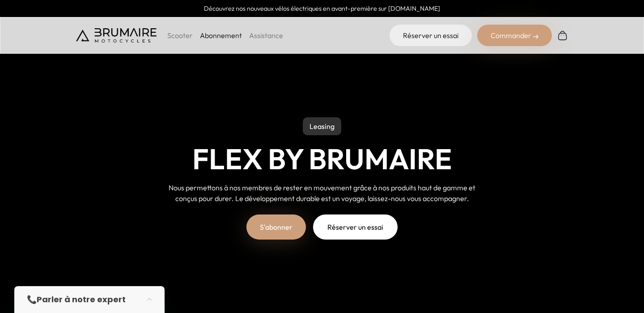  Describe the element at coordinates (322, 159) in the screenshot. I see `h1: Flex by Brumaire` at that location.